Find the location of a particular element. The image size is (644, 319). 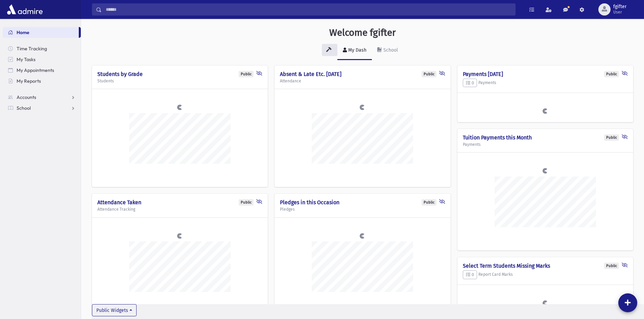

a: My Appointments is located at coordinates (41, 70).